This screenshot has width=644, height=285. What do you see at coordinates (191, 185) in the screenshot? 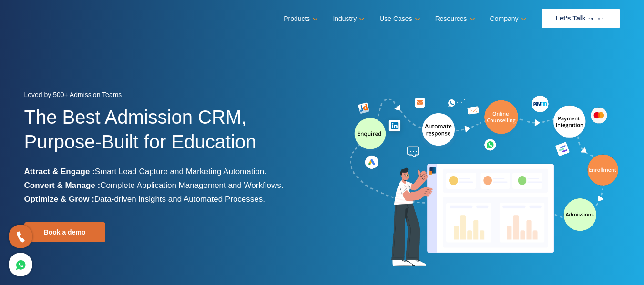
I see `span: Complete Application Management and Workflows.` at bounding box center [191, 185].